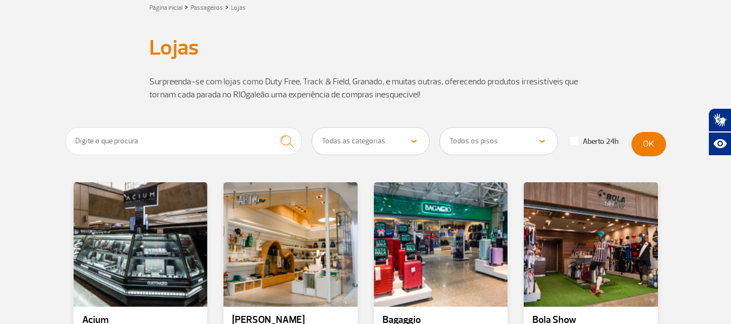 Image resolution: width=731 pixels, height=324 pixels. I want to click on button: Abrir tradutor de língua de sinais., so click(719, 120).